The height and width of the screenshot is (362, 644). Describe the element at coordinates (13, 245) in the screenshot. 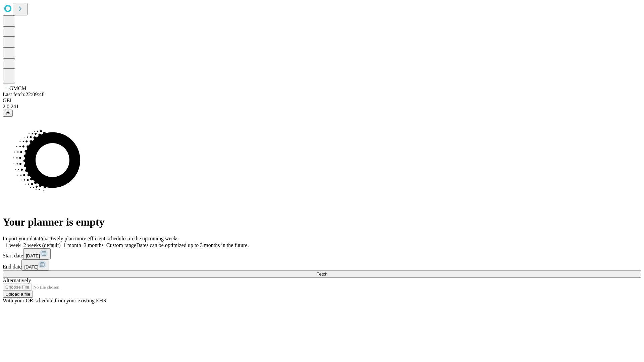

I see `span: 1 week` at that location.